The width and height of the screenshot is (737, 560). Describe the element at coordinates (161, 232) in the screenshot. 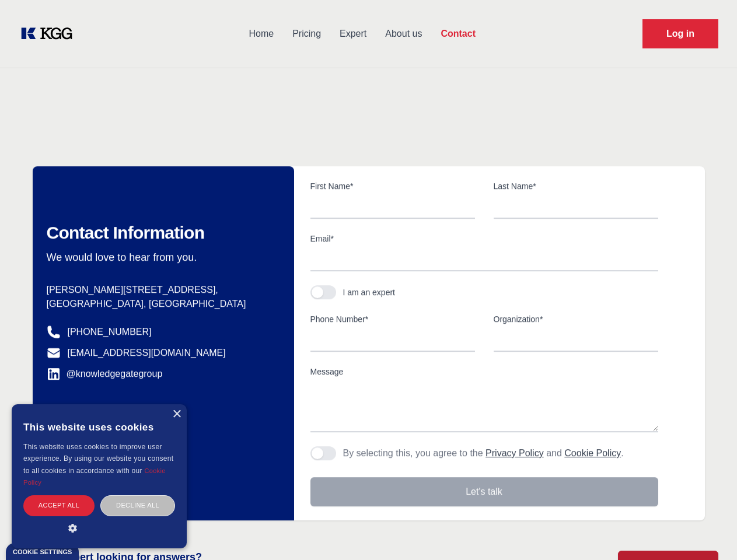

I see `h2: Contact Information` at that location.